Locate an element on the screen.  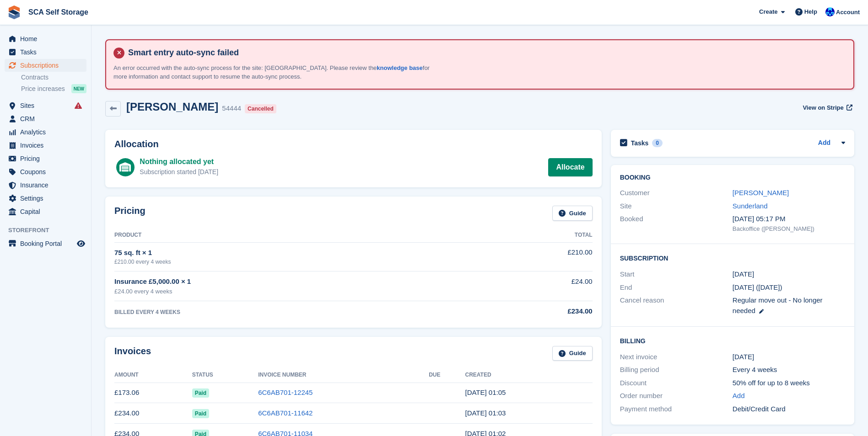
span: Regular move out - No longer needed is located at coordinates (777, 305).